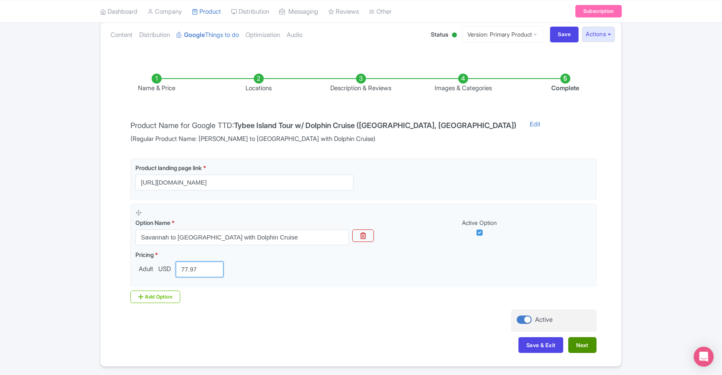 The image size is (722, 375). What do you see at coordinates (165, 269) in the screenshot?
I see `span: USD` at bounding box center [165, 269].